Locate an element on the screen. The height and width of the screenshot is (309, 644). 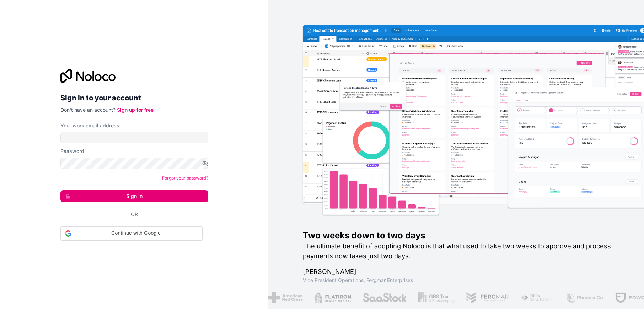
img: /assets/saastock-C6Zbiodz.png is located at coordinates (384, 298).